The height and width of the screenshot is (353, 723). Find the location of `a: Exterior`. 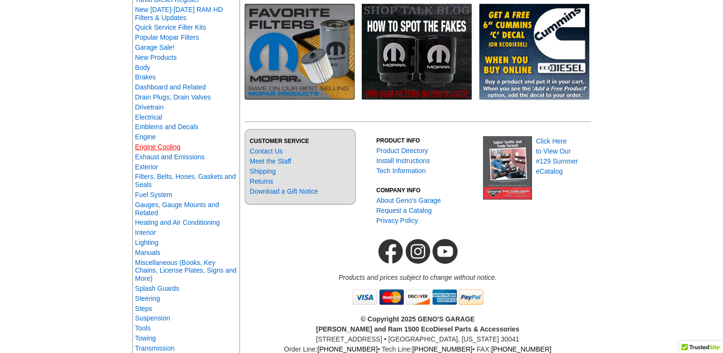

a: Exterior is located at coordinates (147, 167).